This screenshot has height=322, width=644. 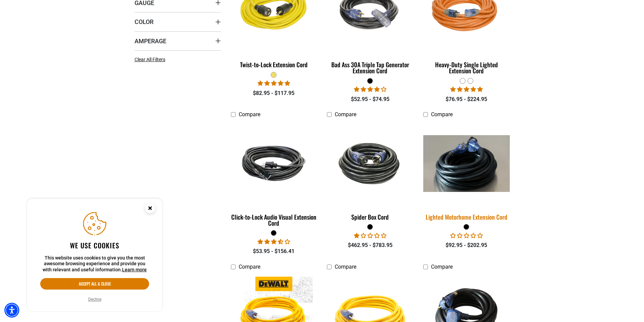 What do you see at coordinates (370, 235) in the screenshot?
I see `span: 1.00 stars` at bounding box center [370, 235].